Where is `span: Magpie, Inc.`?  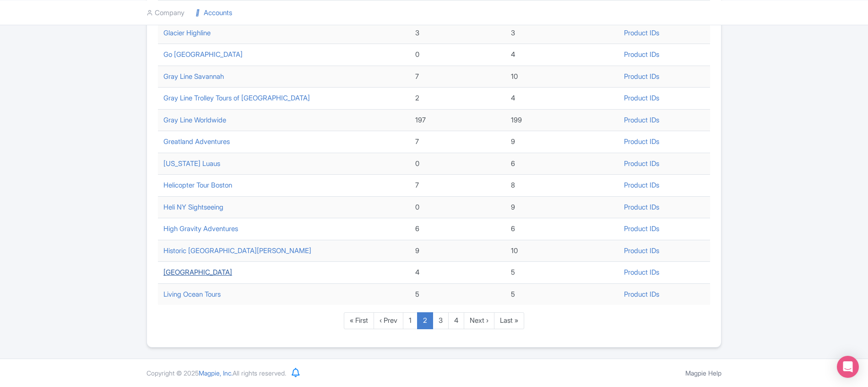
span: Magpie, Inc. is located at coordinates (216, 372).